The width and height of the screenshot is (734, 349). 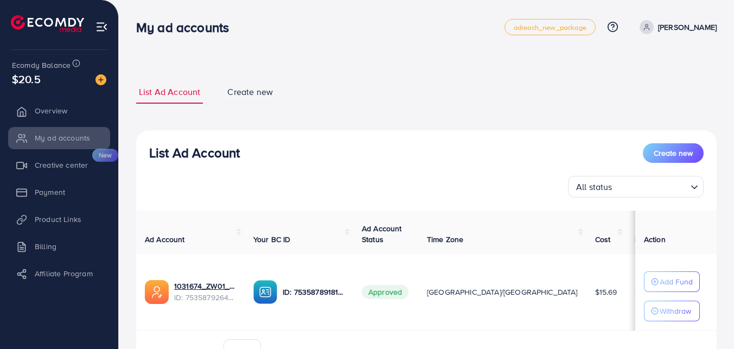 What do you see at coordinates (47, 23) in the screenshot?
I see `a: logo` at bounding box center [47, 23].